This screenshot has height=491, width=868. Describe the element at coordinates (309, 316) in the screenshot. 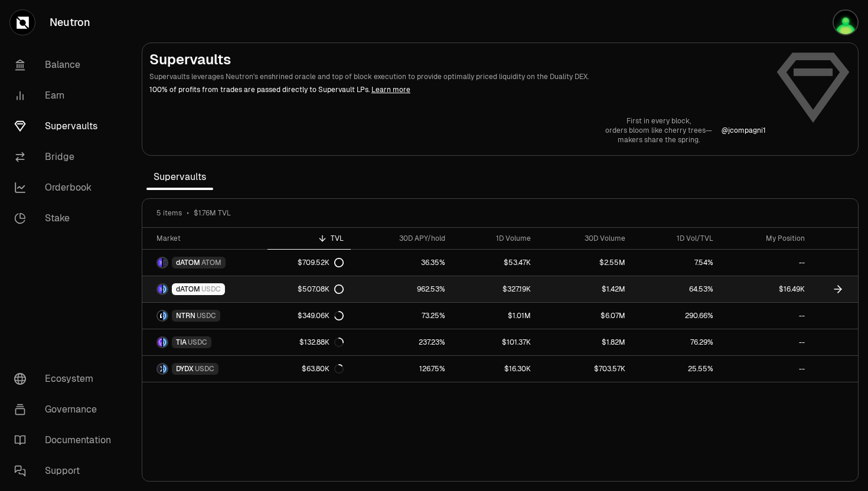

I see `a: $349.06K` at that location.